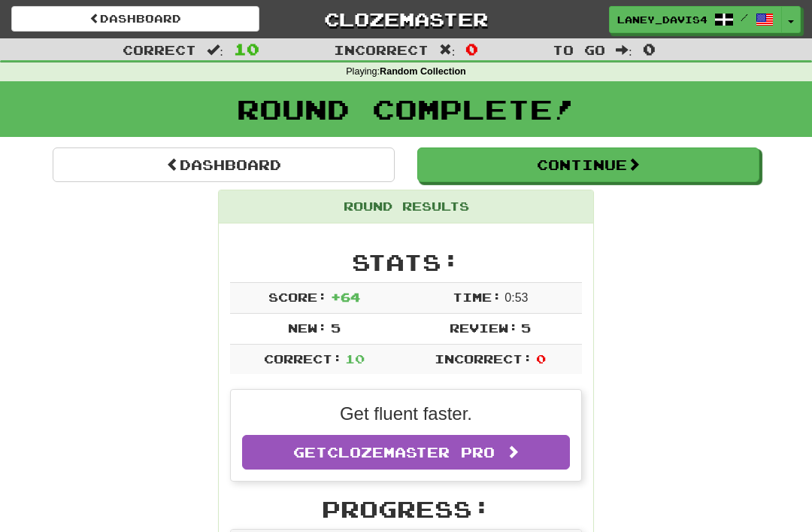 This screenshot has height=532, width=812. I want to click on span: Correct, so click(160, 49).